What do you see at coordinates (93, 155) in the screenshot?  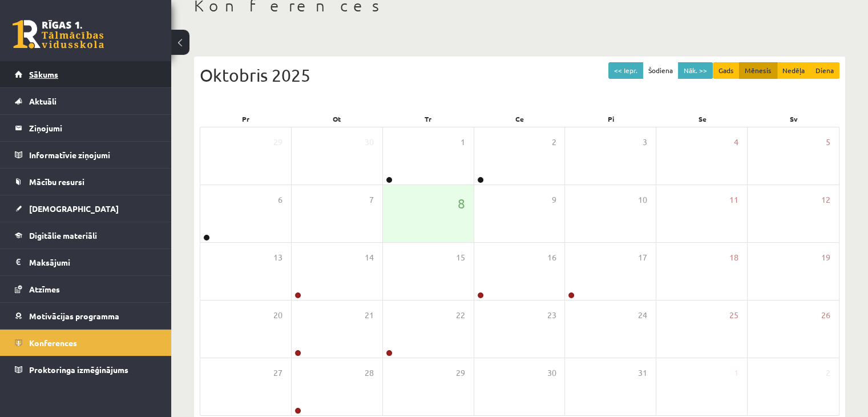 I see `legend: Informatīvie ziņojumi` at bounding box center [93, 155].